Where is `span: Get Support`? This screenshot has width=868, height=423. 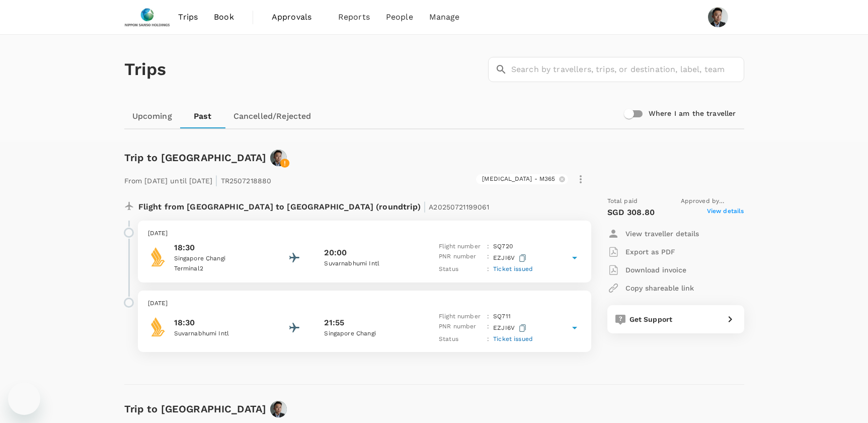 span: Get Support is located at coordinates (651, 319).